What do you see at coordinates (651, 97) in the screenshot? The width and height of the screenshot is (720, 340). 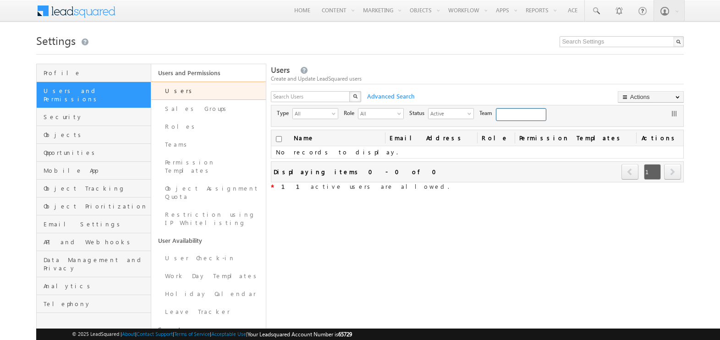 I see `button: Actions` at bounding box center [651, 97].